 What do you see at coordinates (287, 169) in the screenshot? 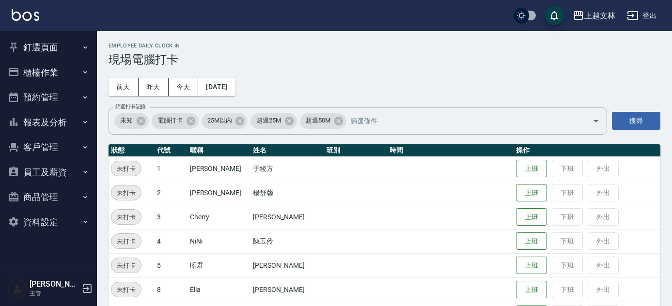
I see `td: 于綾方` at bounding box center [287, 169].